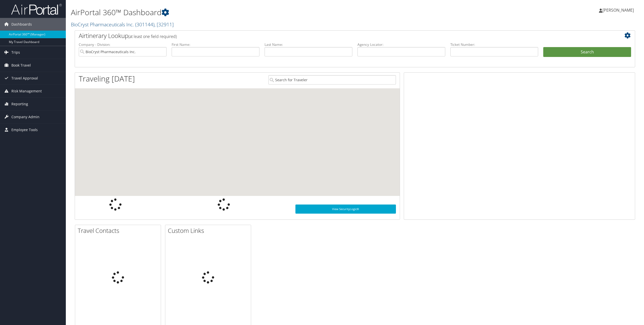 The height and width of the screenshot is (325, 644). What do you see at coordinates (22, 24) in the screenshot?
I see `span: Dashboards` at bounding box center [22, 24].